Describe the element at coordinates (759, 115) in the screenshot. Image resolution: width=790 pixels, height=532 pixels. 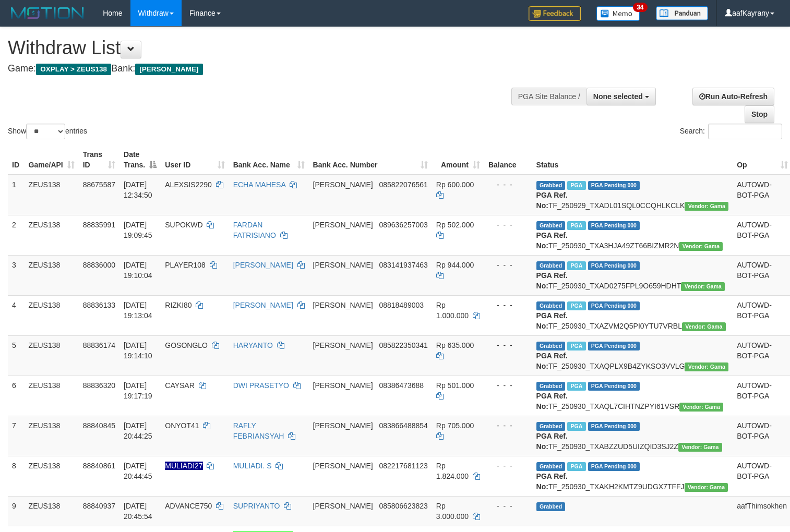
I see `a: Stop` at that location.